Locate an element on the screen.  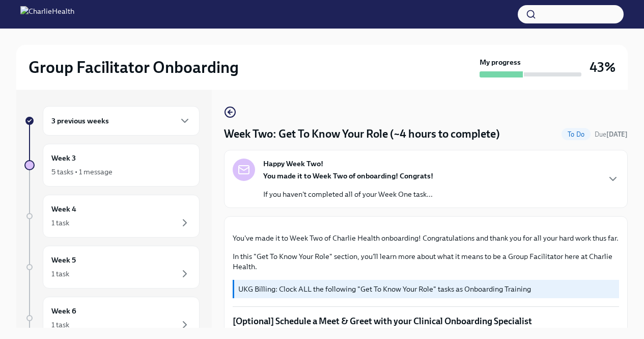
span: Due is located at coordinates (611, 134).